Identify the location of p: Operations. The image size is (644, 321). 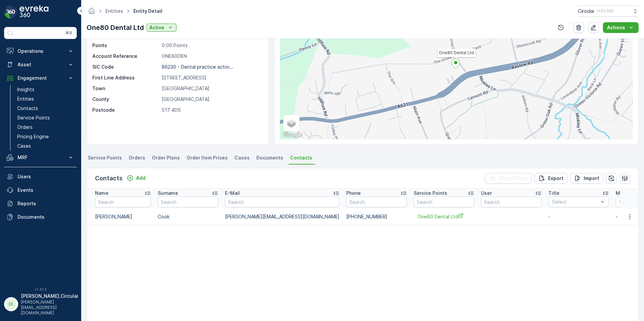
(40, 51).